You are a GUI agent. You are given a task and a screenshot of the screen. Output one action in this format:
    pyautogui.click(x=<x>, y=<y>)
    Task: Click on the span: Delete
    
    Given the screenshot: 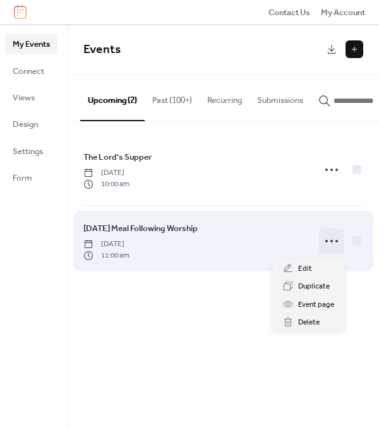 What is the action you would take?
    pyautogui.click(x=309, y=323)
    